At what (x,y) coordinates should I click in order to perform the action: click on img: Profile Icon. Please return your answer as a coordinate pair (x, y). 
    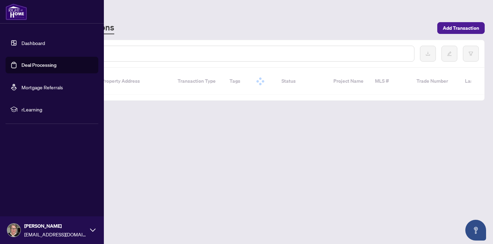
    Looking at the image, I should click on (14, 230).